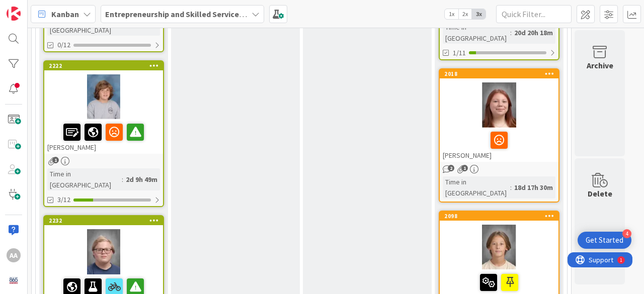  I want to click on div: AA, so click(14, 256).